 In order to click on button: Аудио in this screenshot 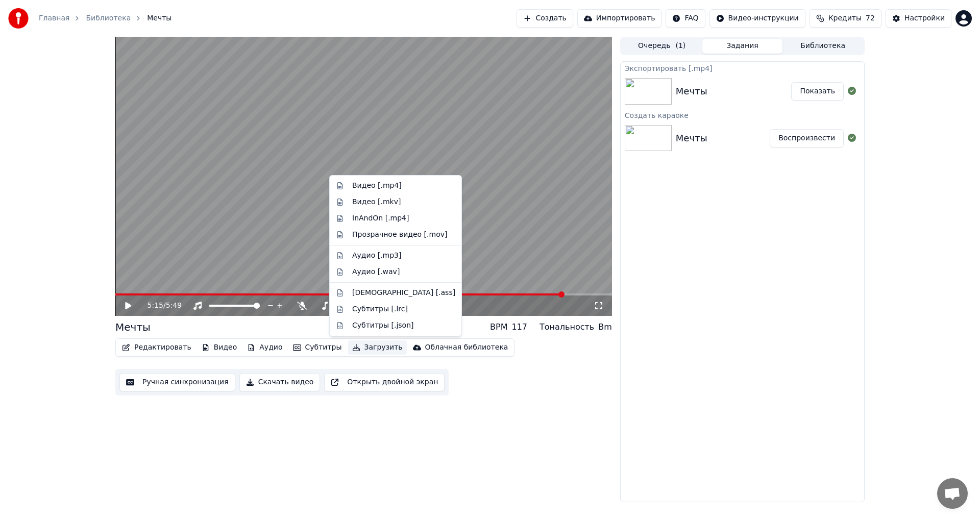, I will do `click(265, 348)`.